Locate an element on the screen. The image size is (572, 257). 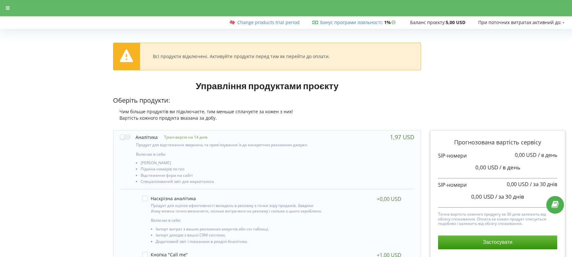
button: Застосувати is located at coordinates (498, 242).